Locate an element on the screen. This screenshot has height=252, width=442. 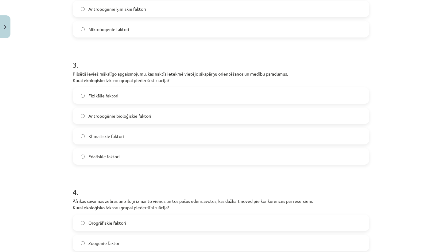
p: Āfrikas savannās zebras un ziloņi izmanto vienus un tos pašus ūdens avotus, kas dažkārt noved pie... is located at coordinates (221, 204).